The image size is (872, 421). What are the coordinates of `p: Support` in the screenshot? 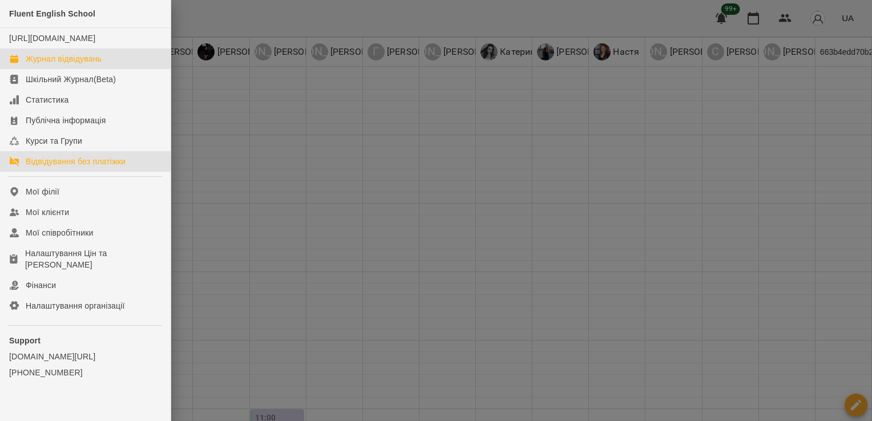 It's located at (85, 341).